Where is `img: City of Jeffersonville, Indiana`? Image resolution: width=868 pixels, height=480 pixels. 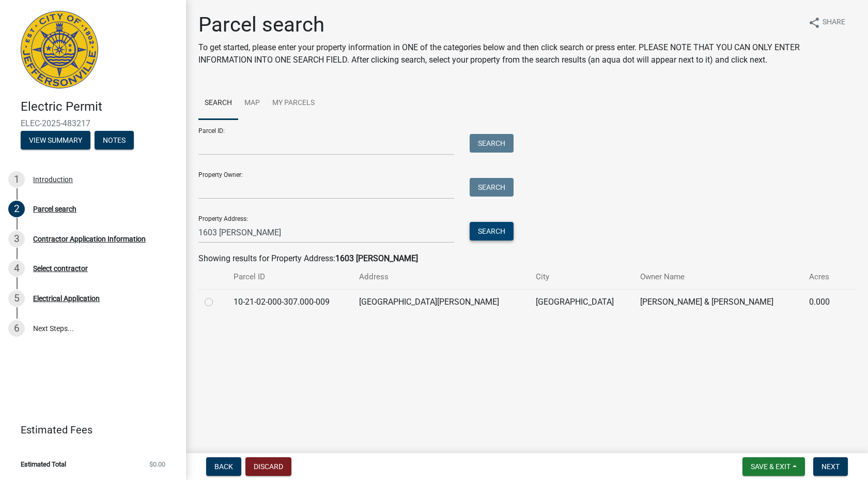
img: City of Jeffersonville, Indiana is located at coordinates (60, 50).